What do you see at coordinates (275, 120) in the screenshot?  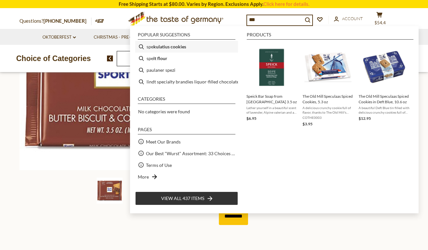 I see `div: Instant Search Results` at bounding box center [275, 120].